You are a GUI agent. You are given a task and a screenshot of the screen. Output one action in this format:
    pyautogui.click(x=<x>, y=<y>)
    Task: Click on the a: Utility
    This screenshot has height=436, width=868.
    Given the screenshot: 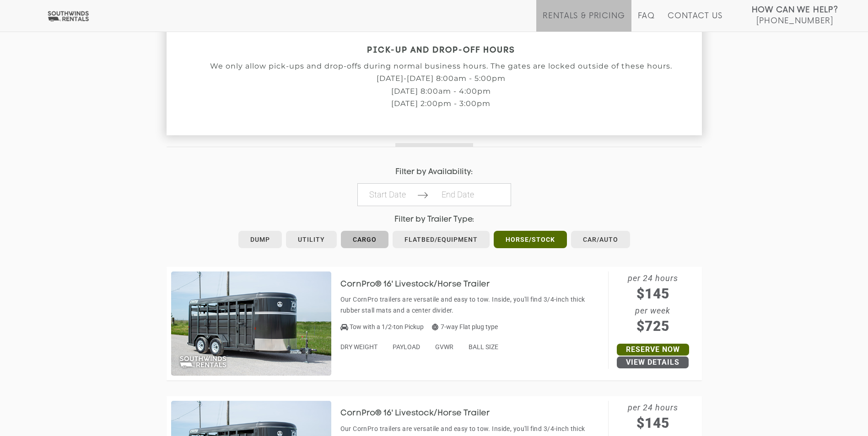 What is the action you would take?
    pyautogui.click(x=311, y=239)
    